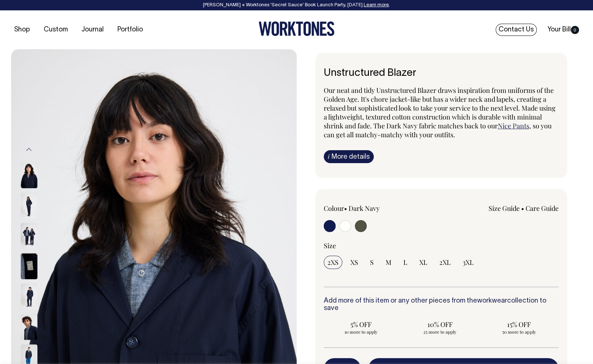  I want to click on a: Custom, so click(55, 29).